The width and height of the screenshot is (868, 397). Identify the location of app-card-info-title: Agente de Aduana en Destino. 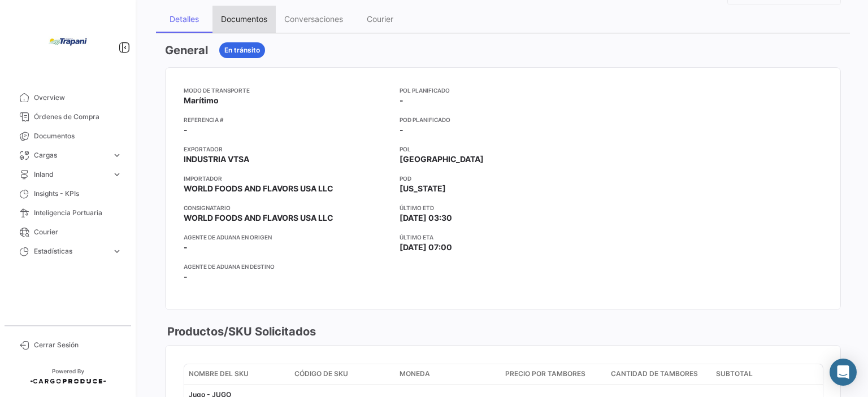
(287, 266).